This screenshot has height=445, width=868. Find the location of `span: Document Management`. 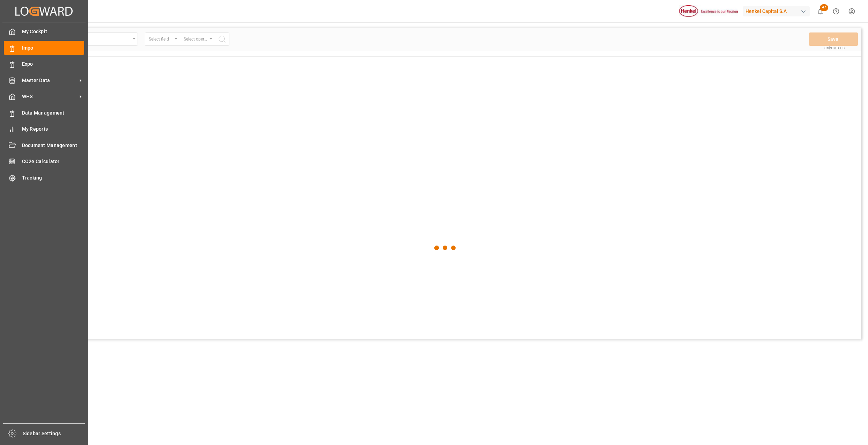

span: Document Management is located at coordinates (53, 145).